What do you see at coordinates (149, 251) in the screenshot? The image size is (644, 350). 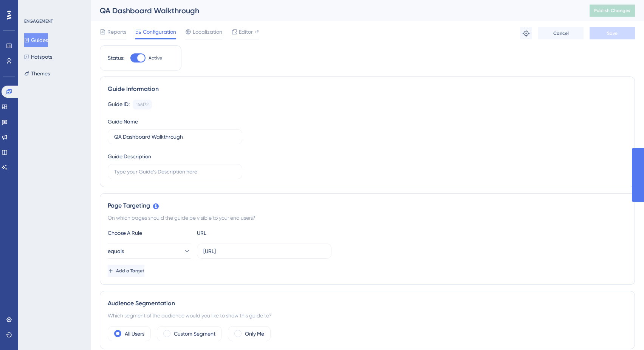 I see `button: equals` at bounding box center [149, 251].